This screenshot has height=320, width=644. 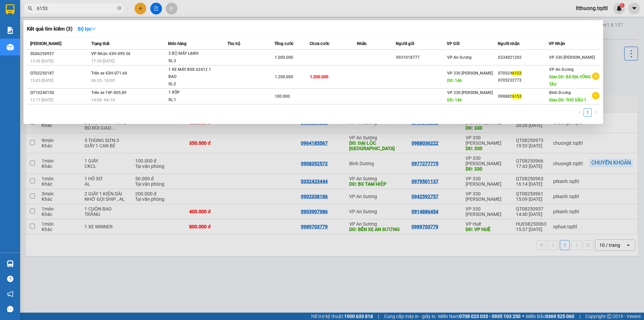 I want to click on li: Previous Page, so click(x=580, y=113).